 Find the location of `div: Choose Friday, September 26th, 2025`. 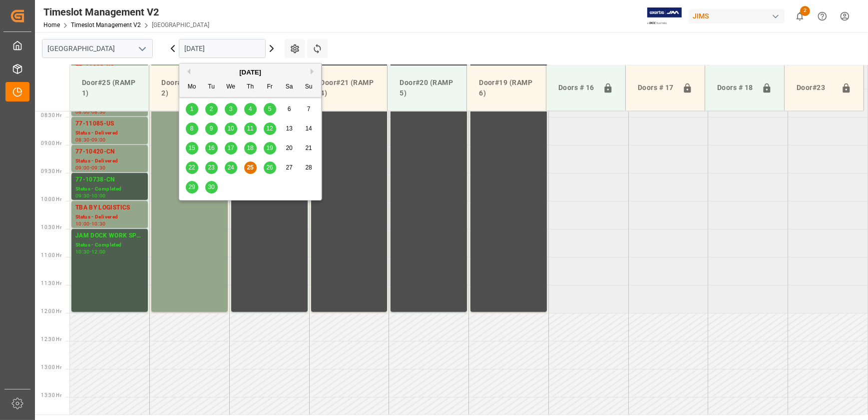

div: Choose Friday, September 26th, 2025 is located at coordinates (270, 168).